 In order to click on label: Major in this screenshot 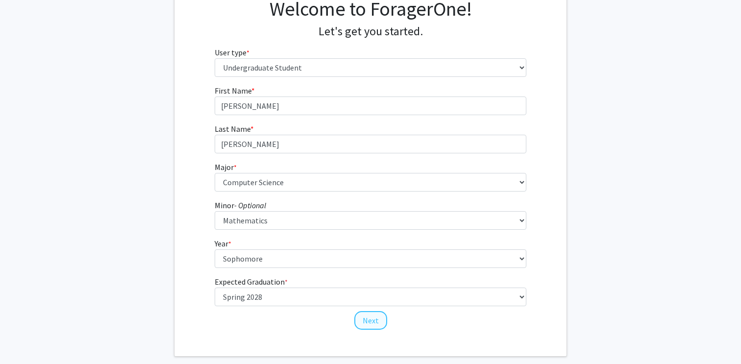, I will do `click(225, 167)`.